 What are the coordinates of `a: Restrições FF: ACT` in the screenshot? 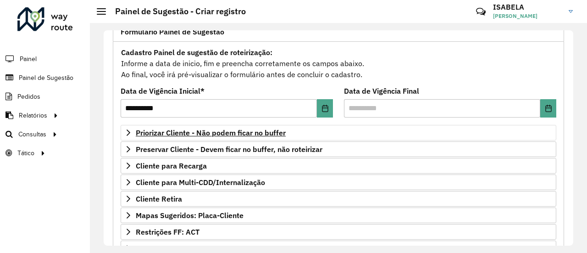 It's located at (339, 232).